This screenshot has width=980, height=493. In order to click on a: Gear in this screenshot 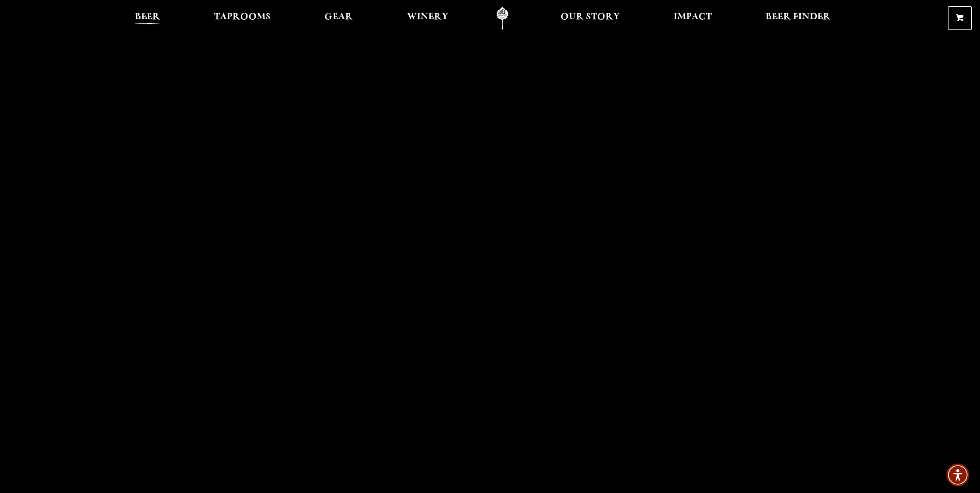, I will do `click(338, 18)`.